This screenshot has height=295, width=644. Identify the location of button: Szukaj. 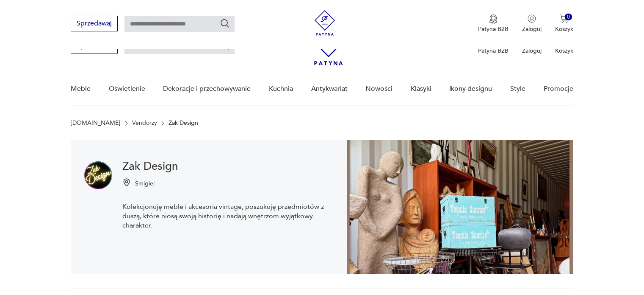
(225, 23).